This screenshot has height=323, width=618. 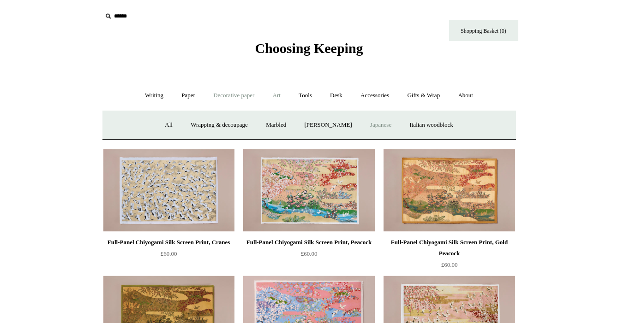 I want to click on a: Accessories, so click(x=375, y=95).